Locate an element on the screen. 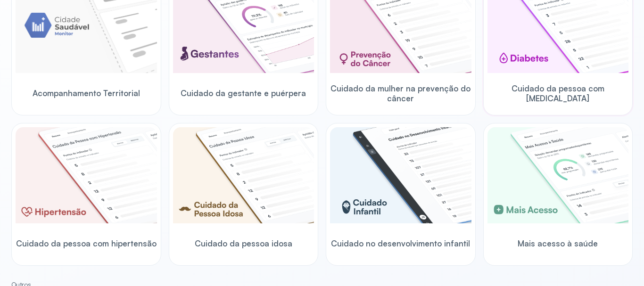 This screenshot has width=644, height=286. span: Cuidado no desenvolvimento infantil is located at coordinates (401, 243).